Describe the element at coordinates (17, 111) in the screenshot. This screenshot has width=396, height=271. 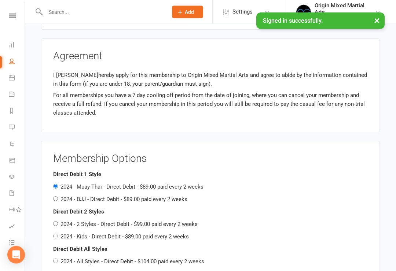
I see `a: Reports` at that location.